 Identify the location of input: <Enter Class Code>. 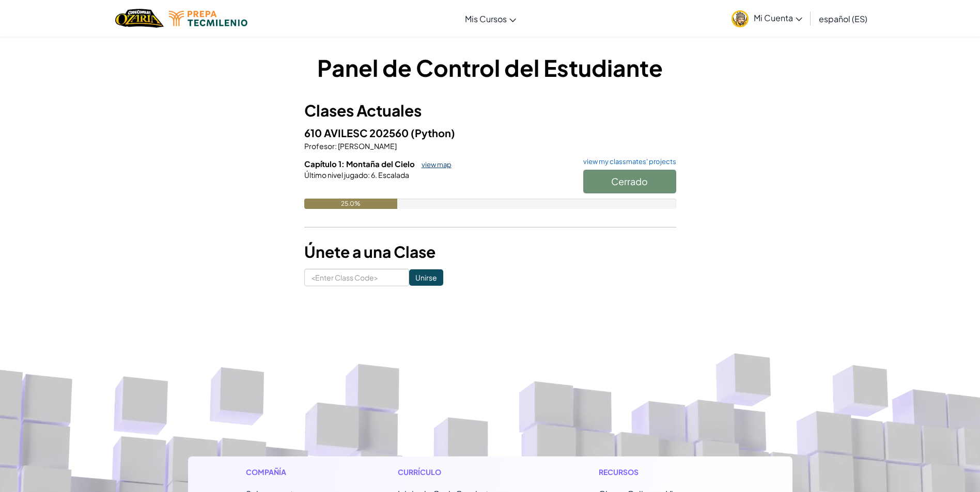
(356, 277).